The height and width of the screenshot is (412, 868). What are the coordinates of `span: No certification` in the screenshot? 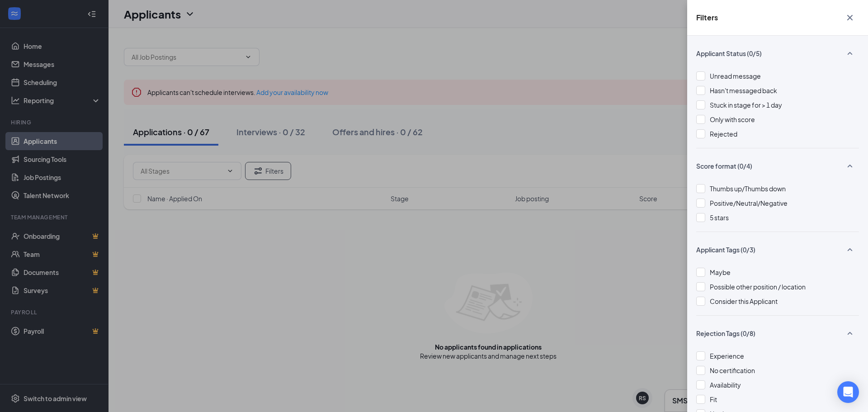 It's located at (732, 370).